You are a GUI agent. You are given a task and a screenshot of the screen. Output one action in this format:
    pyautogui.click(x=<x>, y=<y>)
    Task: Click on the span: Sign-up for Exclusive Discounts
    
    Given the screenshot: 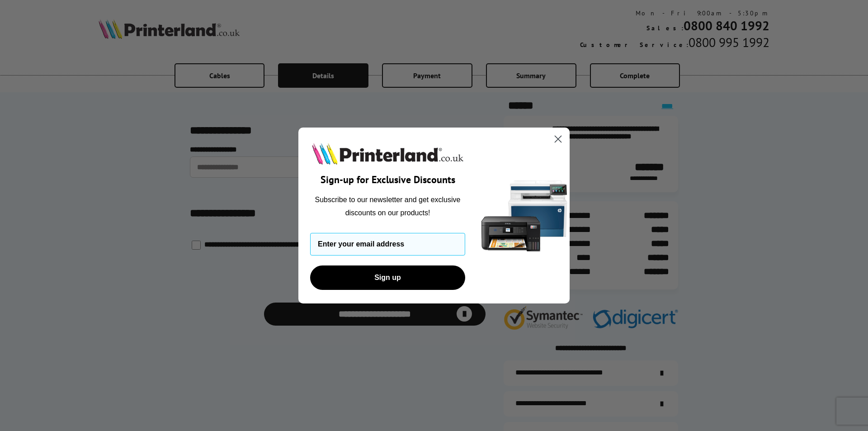 What is the action you would take?
    pyautogui.click(x=388, y=179)
    